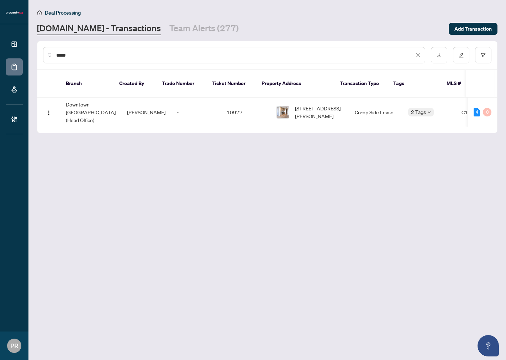 The image size is (506, 360). I want to click on span: close, so click(418, 55).